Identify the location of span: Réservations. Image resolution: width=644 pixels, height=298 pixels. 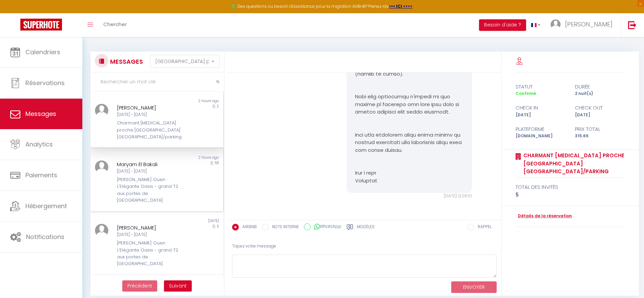
(45, 83).